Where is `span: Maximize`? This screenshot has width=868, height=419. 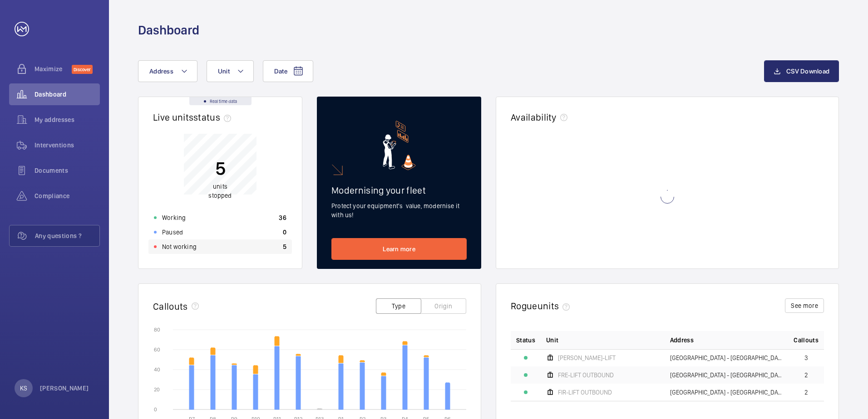 span: Maximize is located at coordinates (53, 69).